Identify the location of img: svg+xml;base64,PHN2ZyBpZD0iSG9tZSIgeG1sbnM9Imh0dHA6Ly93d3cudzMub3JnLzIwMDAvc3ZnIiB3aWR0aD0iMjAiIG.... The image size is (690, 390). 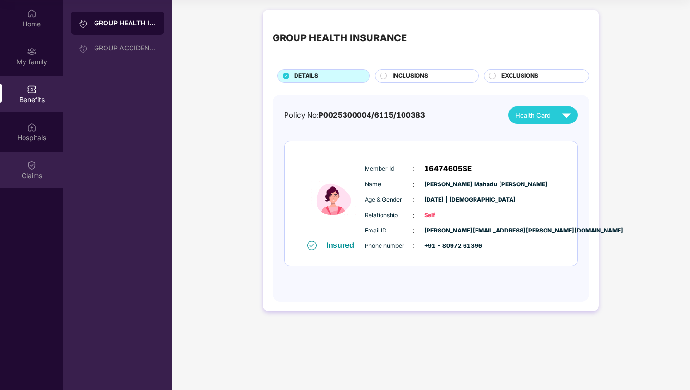
(32, 13).